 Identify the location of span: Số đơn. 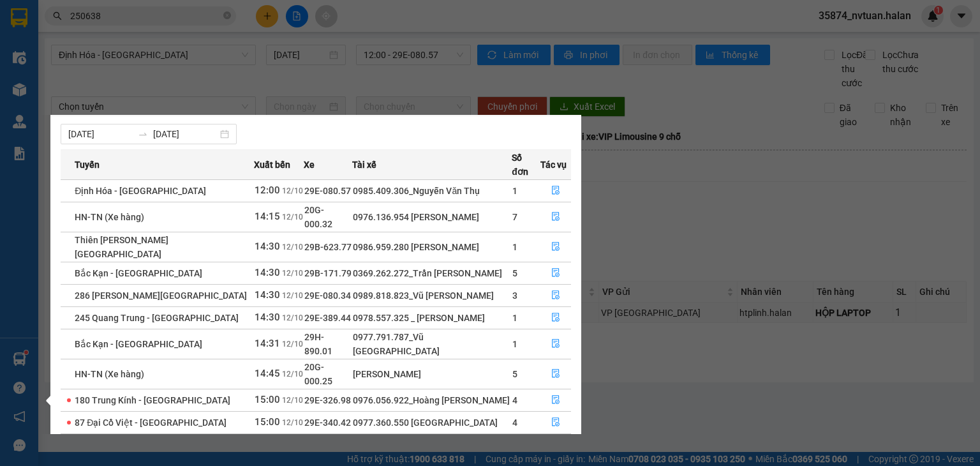
(526, 164).